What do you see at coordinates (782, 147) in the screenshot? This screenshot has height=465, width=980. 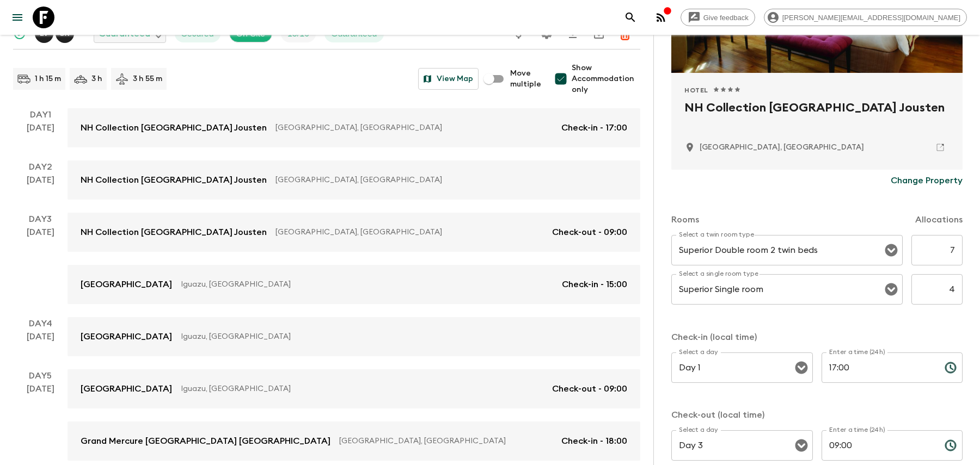 I see `p: Buenos Aires, Argentina` at bounding box center [782, 147].